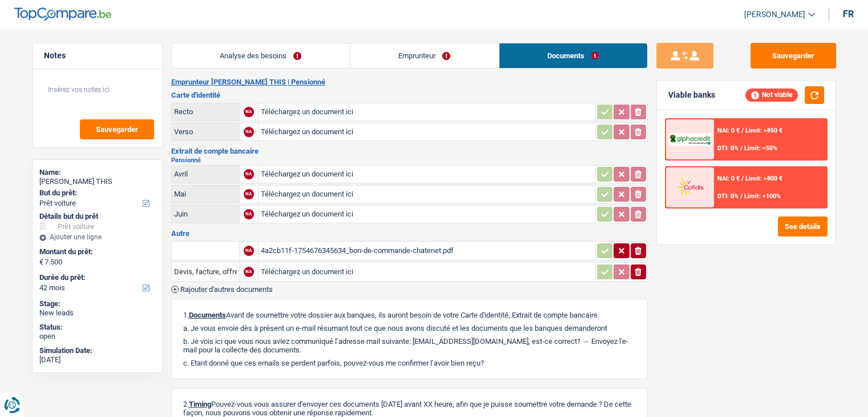  Describe the element at coordinates (763, 196) in the screenshot. I see `span: Limit: <100%` at that location.